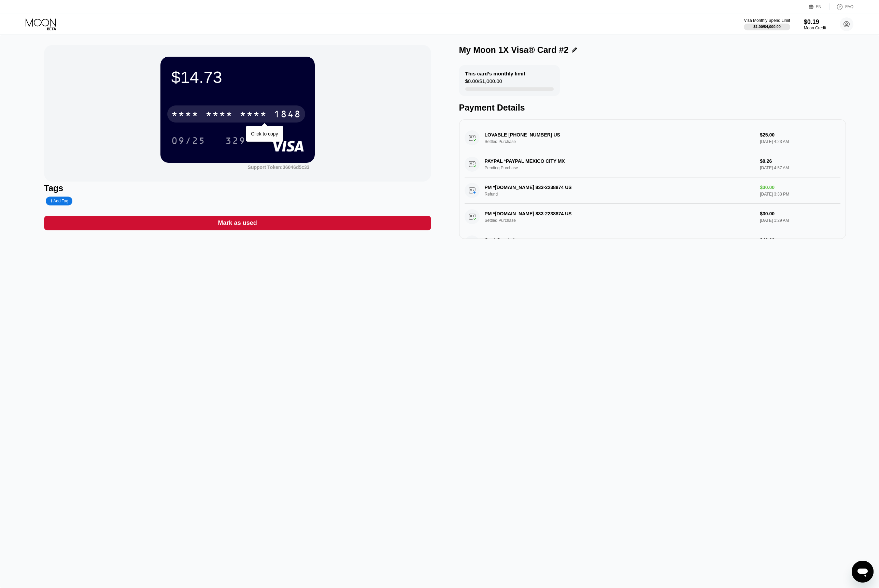 The height and width of the screenshot is (588, 879). Describe the element at coordinates (484, 83) in the screenshot. I see `div: $0.00 / $1,000.00` at that location.